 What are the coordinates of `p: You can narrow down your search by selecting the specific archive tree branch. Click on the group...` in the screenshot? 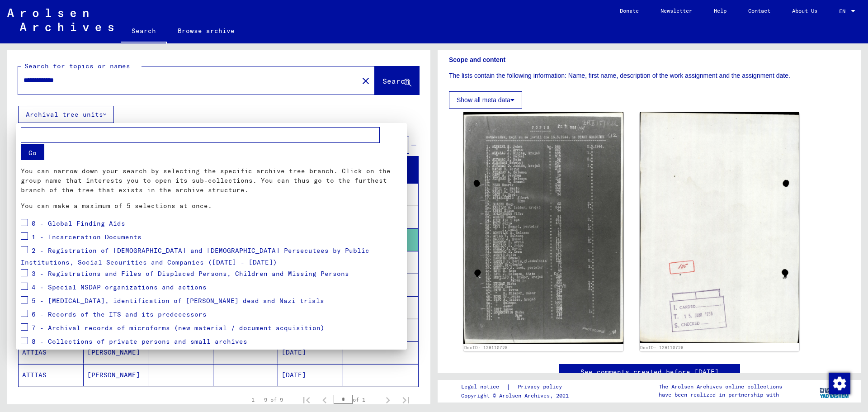 It's located at (212, 180).